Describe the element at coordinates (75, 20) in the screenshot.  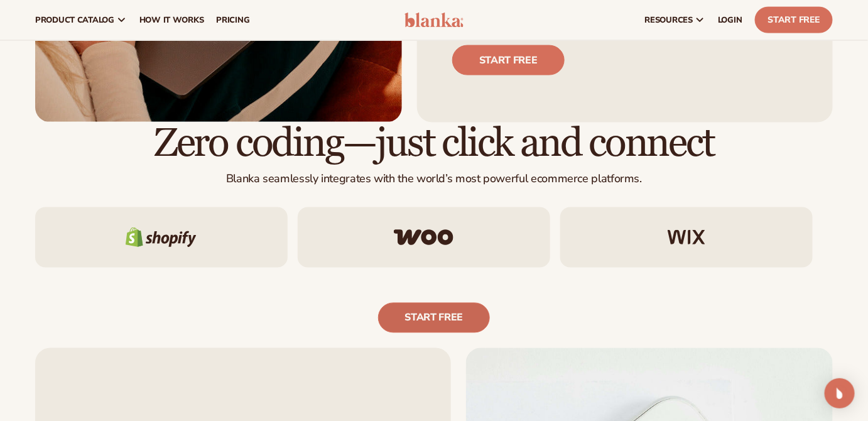
I see `span: product catalog` at that location.